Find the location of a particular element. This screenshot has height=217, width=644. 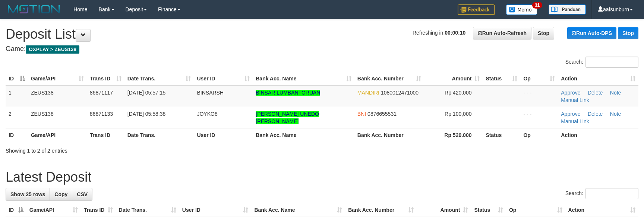

a: Run Auto-Refresh is located at coordinates (502, 33).